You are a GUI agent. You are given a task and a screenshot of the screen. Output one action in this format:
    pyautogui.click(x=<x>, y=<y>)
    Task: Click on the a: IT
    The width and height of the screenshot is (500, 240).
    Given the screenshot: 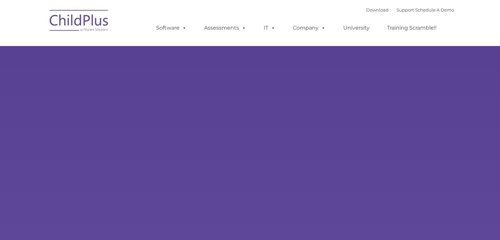 What is the action you would take?
    pyautogui.click(x=269, y=28)
    